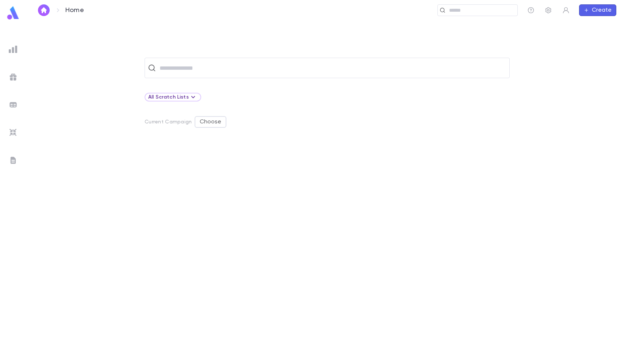 The height and width of the screenshot is (364, 628). Describe the element at coordinates (13, 160) in the screenshot. I see `img: letters_grey.7941b92b52307dd3b8a917253454ce1c.svg` at that location.